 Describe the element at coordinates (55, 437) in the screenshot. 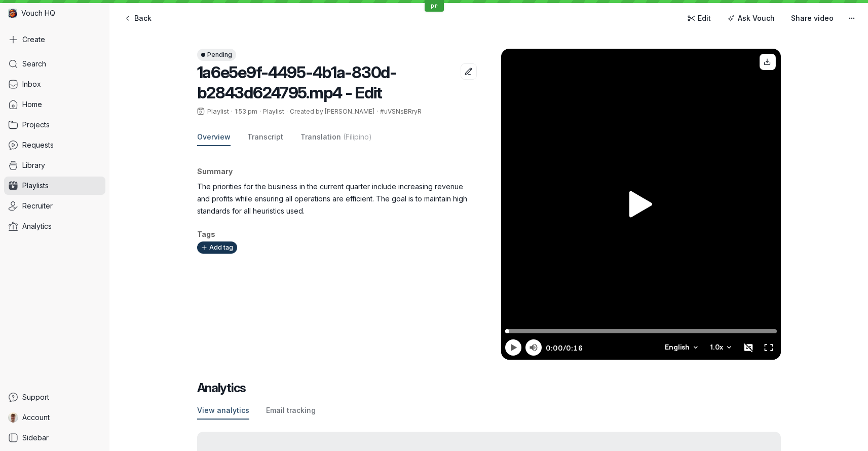

I see `a: Sidebar` at that location.